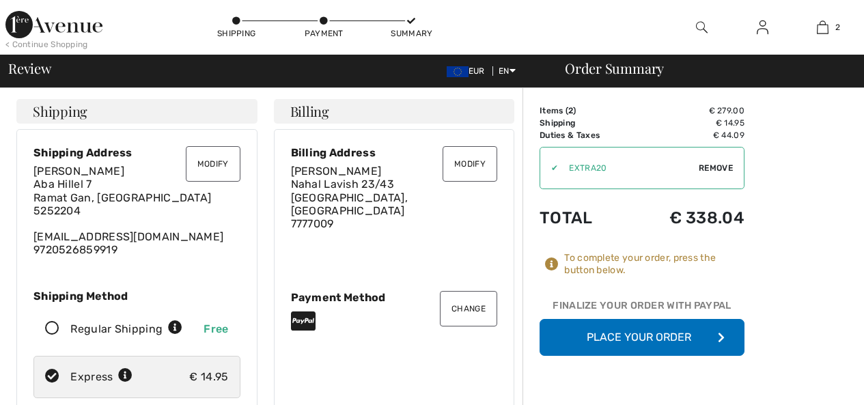  Describe the element at coordinates (101, 377) in the screenshot. I see `div: Express` at that location.